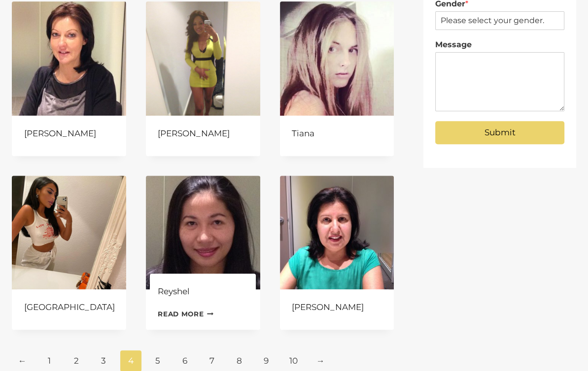 The width and height of the screenshot is (588, 371). What do you see at coordinates (203, 233) in the screenshot?
I see `img: Reyshel` at bounding box center [203, 233].